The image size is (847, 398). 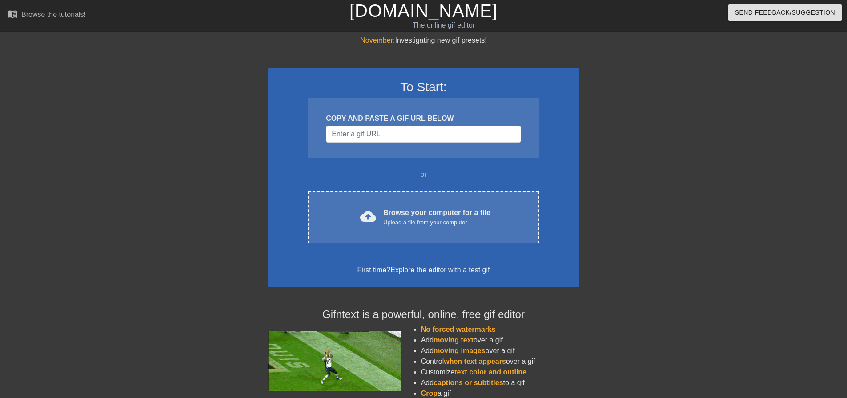 I want to click on span: menu_book, so click(x=12, y=14).